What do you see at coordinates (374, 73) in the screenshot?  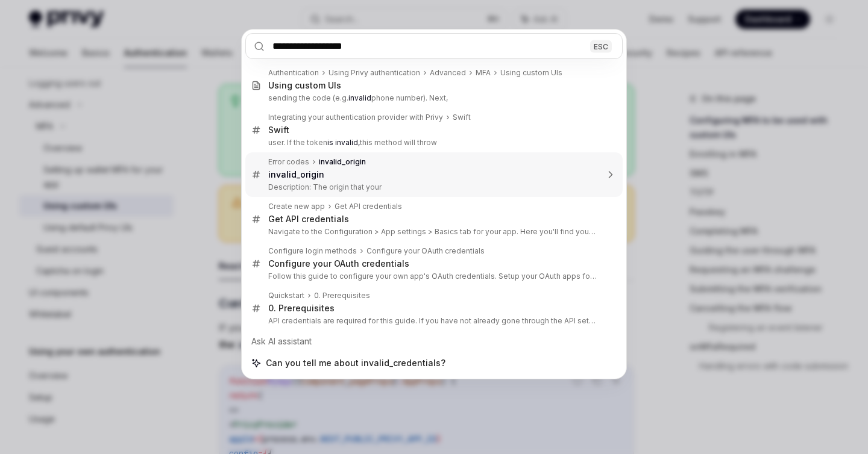 I see `div: Using Privy authentication` at bounding box center [374, 73].